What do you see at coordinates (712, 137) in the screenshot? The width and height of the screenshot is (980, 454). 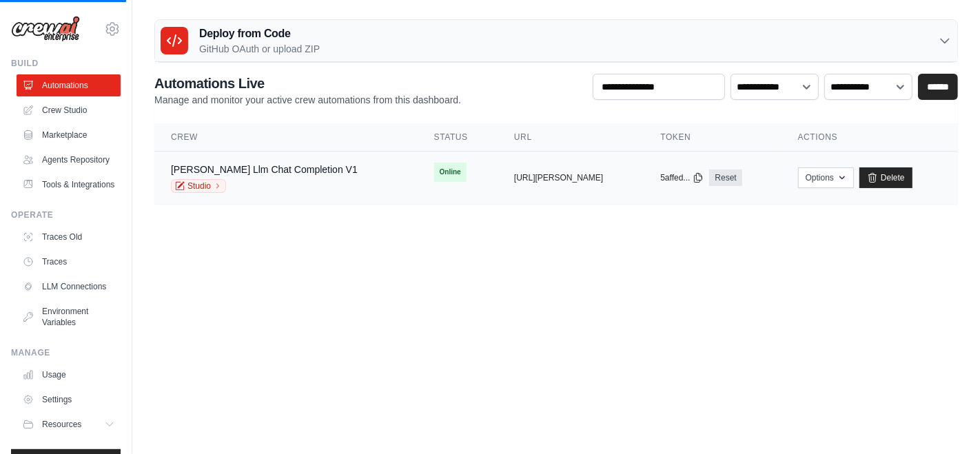 I see `th: Token` at bounding box center [712, 137].